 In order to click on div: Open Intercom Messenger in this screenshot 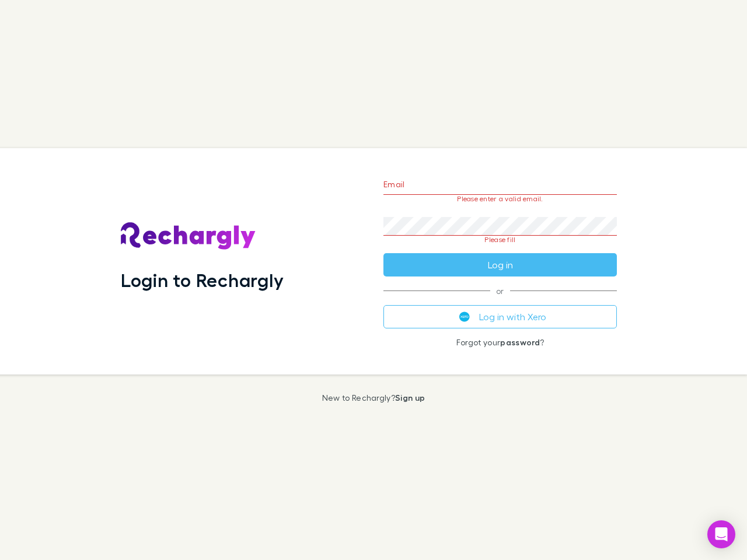, I will do `click(722, 535)`.